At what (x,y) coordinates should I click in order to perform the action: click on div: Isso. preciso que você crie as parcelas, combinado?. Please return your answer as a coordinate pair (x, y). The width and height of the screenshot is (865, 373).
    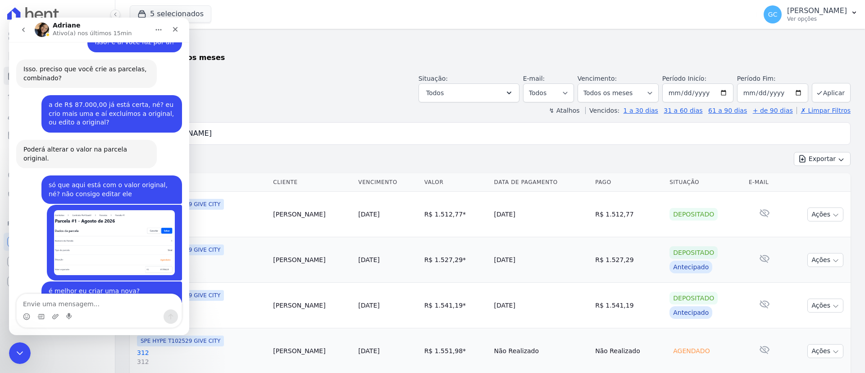
    Looking at the image, I should click on (78, 56).